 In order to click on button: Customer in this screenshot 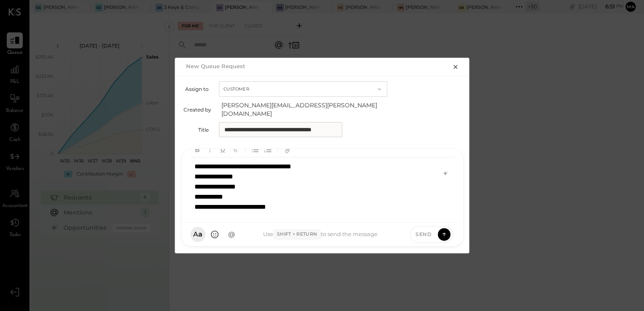, I will do `click(304, 89)`.